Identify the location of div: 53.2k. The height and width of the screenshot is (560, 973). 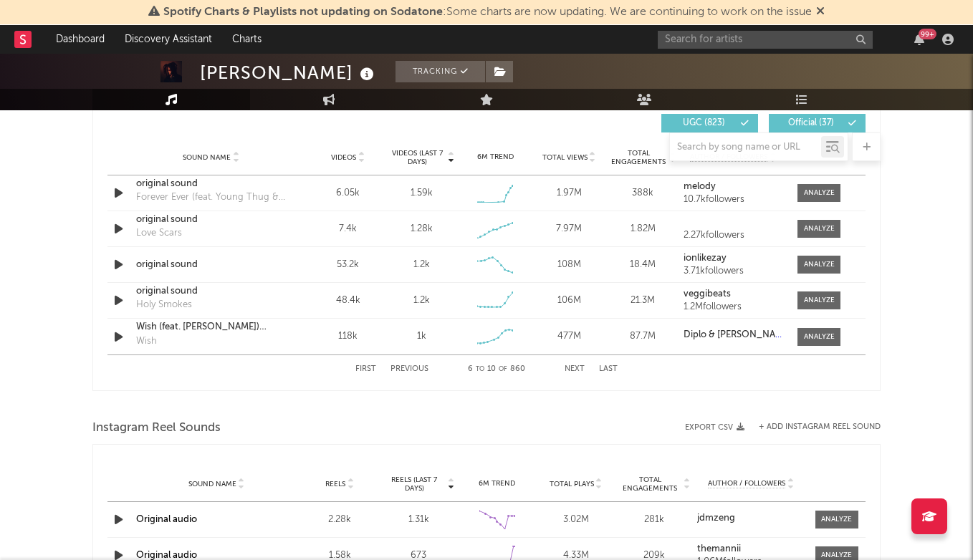
(347, 265).